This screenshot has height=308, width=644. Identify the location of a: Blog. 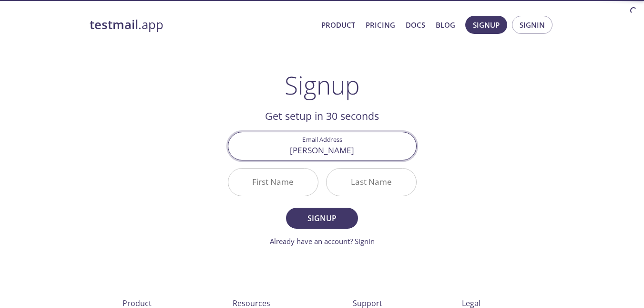
(445, 25).